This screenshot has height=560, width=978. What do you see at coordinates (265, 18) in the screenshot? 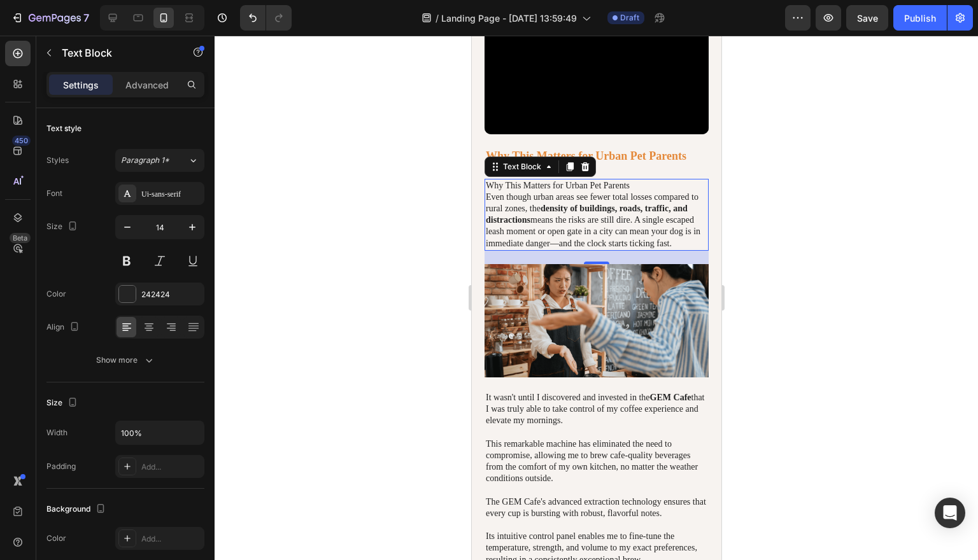
I see `div: Undo/Redo` at bounding box center [265, 18].